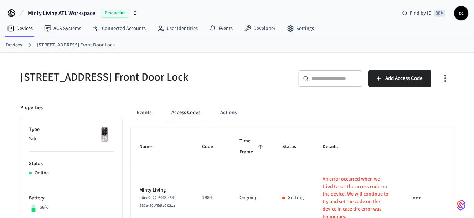  I want to click on span: Add Access Code, so click(404, 78).